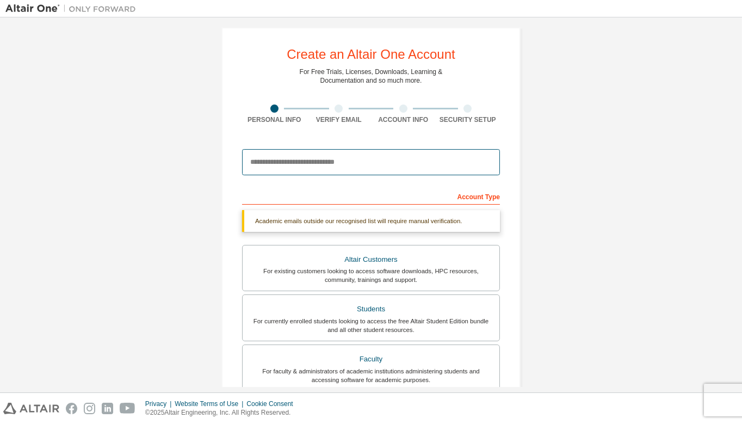 The image size is (742, 424). Describe the element at coordinates (160, 404) in the screenshot. I see `div: Privacy` at that location.